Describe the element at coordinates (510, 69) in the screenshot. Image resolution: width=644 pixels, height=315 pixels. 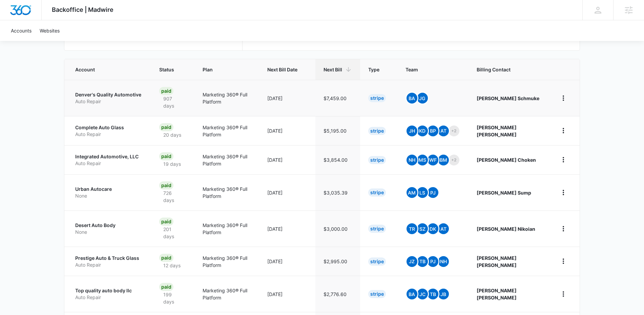
I see `span: Billing Contact` at that location.